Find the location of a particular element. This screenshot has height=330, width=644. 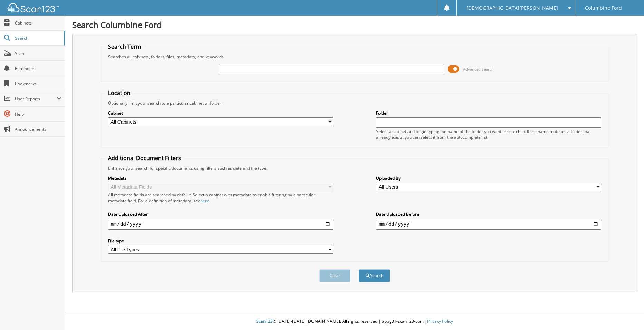

input: end is located at coordinates (489, 224).